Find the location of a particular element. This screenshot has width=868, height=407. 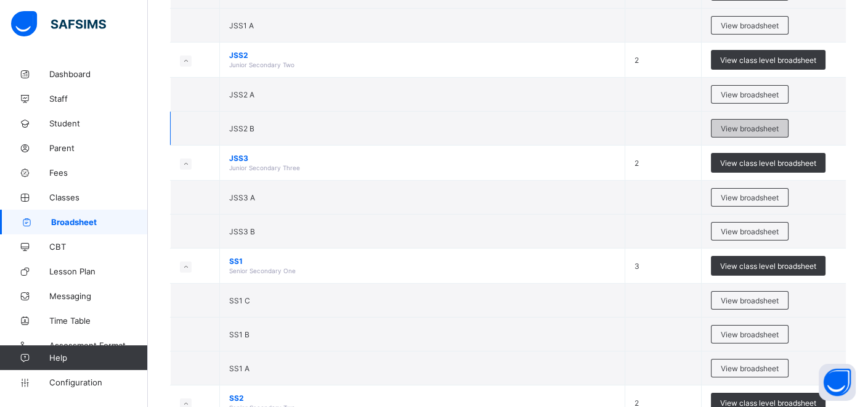

span: Staff is located at coordinates (99, 99).